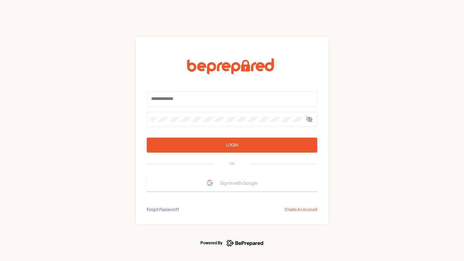  Describe the element at coordinates (232, 164) in the screenshot. I see `div: OR` at that location.